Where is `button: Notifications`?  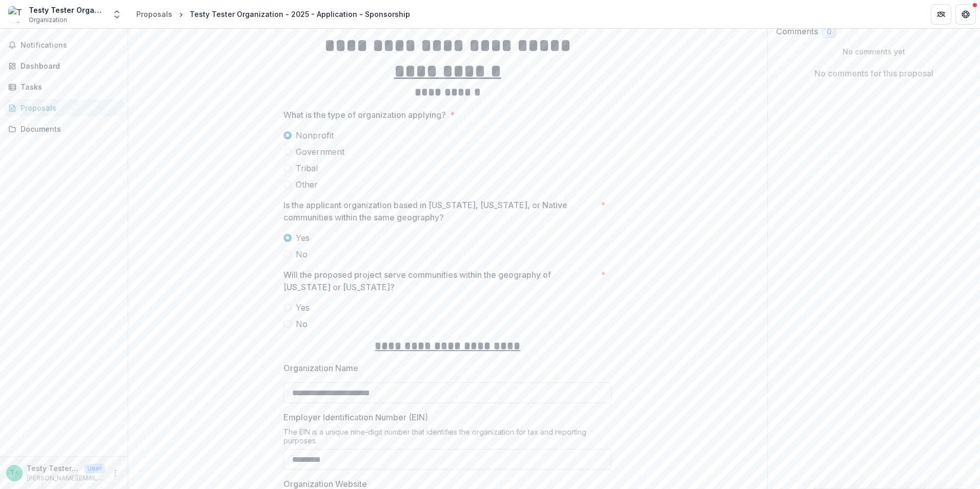
button: Notifications is located at coordinates (64, 45).